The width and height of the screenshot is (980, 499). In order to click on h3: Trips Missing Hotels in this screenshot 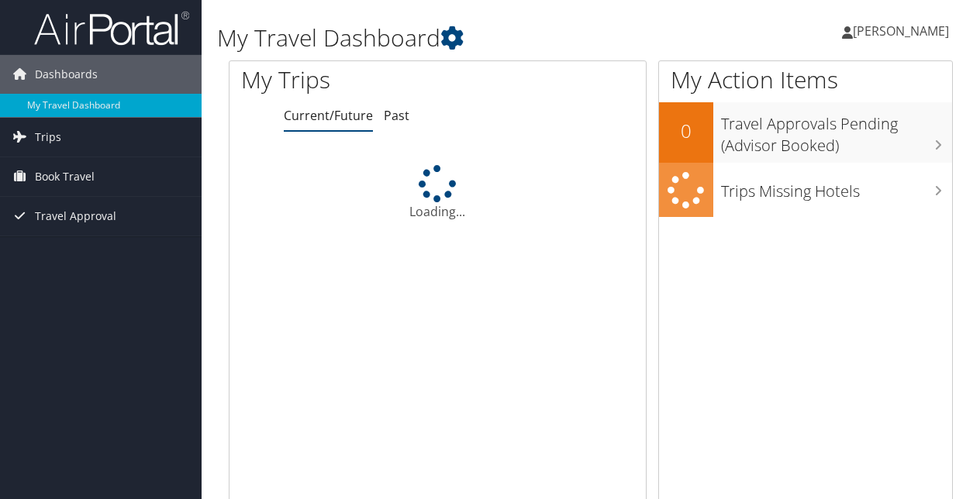, I will do `click(837, 188)`.